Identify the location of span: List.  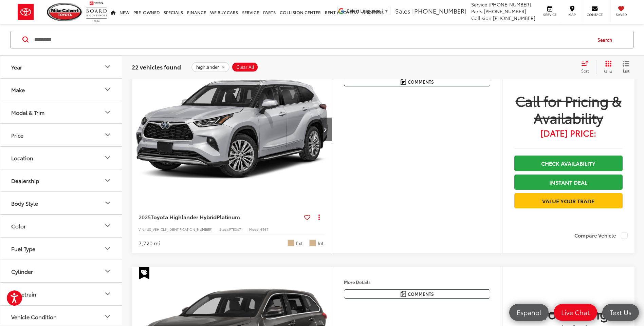
(626, 71).